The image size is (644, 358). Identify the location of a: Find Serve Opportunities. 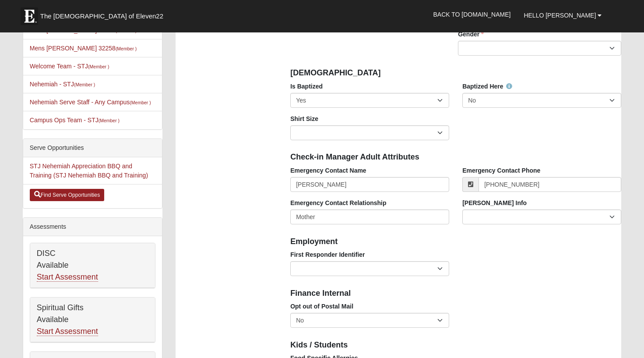
(67, 195).